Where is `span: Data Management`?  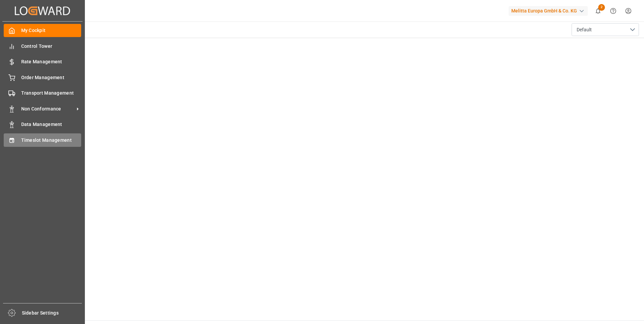
span: Data Management is located at coordinates (51, 124).